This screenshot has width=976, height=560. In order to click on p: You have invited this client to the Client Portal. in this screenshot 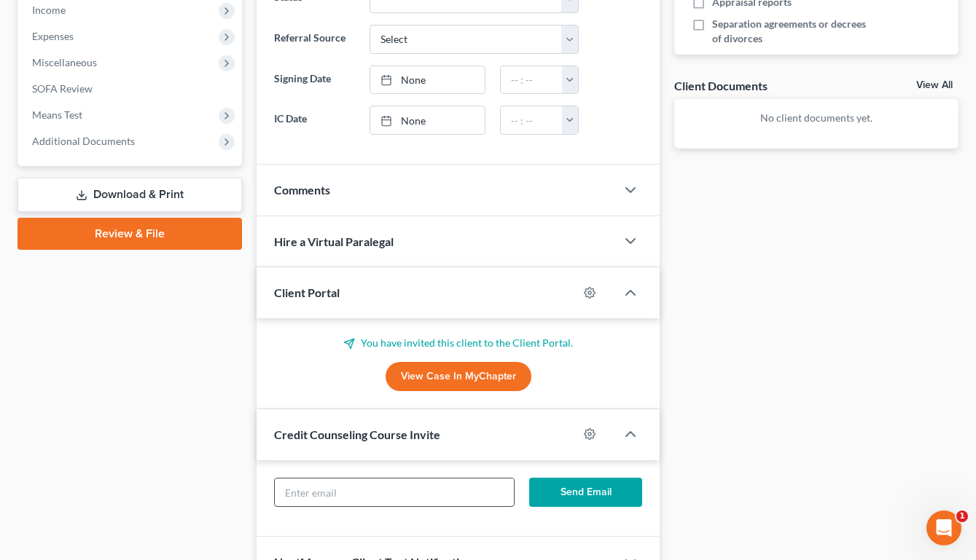, I will do `click(458, 344)`.